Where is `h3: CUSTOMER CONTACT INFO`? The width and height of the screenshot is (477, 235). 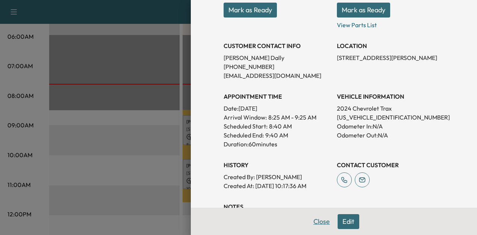 h3: CUSTOMER CONTACT INFO is located at coordinates (277, 46).